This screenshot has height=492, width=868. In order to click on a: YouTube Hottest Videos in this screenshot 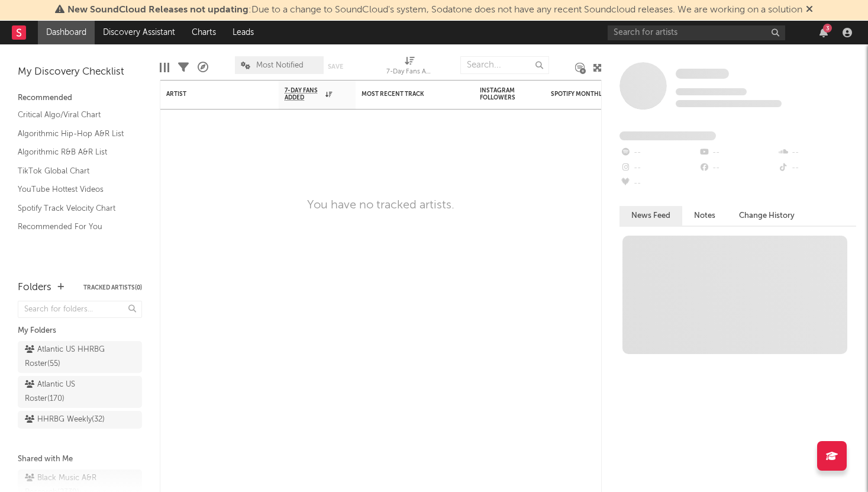, I will do `click(74, 190)`.